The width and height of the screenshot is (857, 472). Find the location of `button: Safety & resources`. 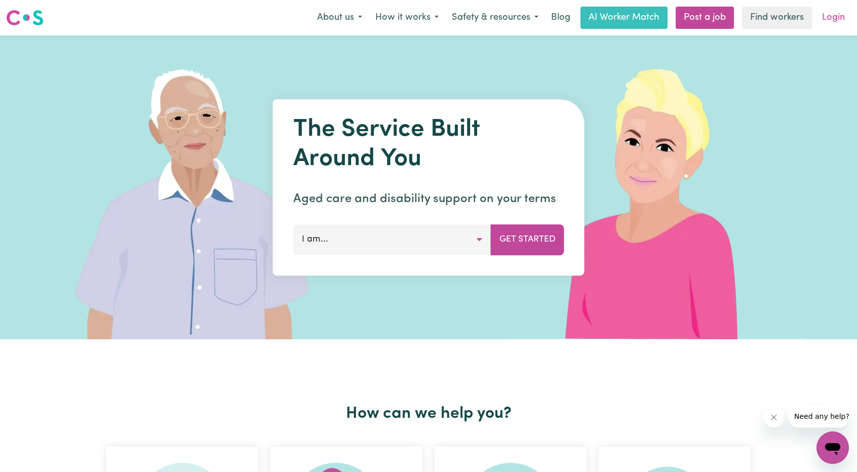

button: Safety & resources is located at coordinates (495, 18).